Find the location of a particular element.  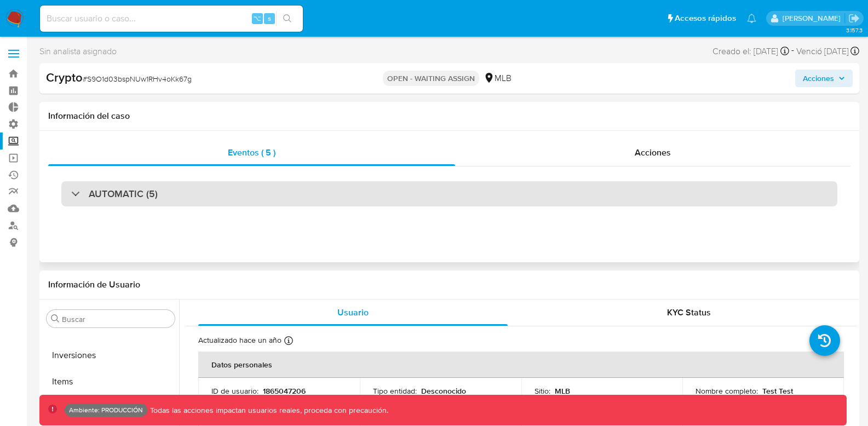

p: MLB is located at coordinates (563, 390).